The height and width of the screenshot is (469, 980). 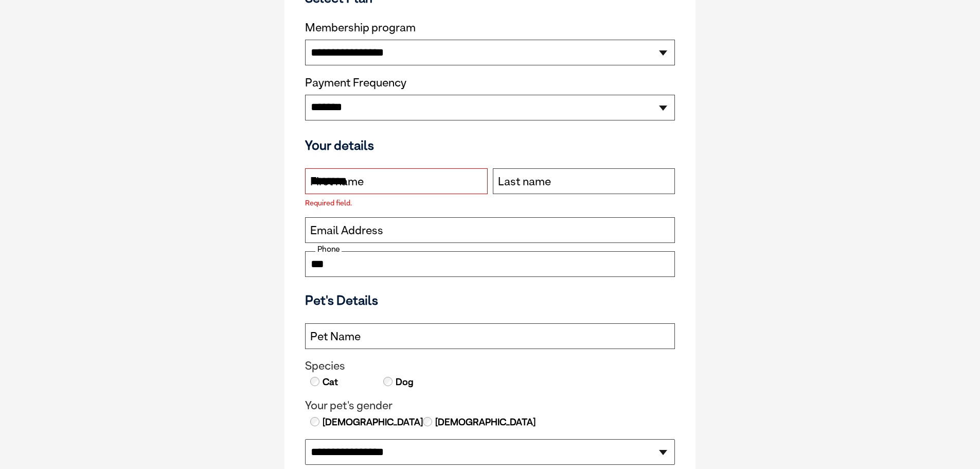 What do you see at coordinates (490, 366) in the screenshot?
I see `legend: Species` at bounding box center [490, 366].